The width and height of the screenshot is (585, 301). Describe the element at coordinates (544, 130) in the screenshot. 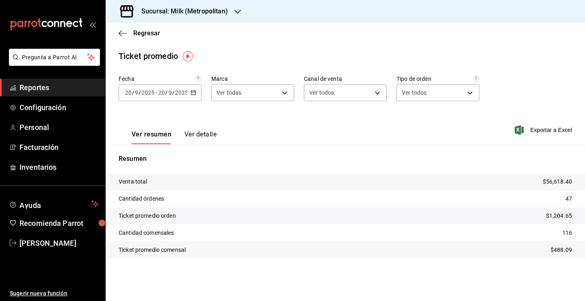

I see `button: Exportar a Excel` at that location.